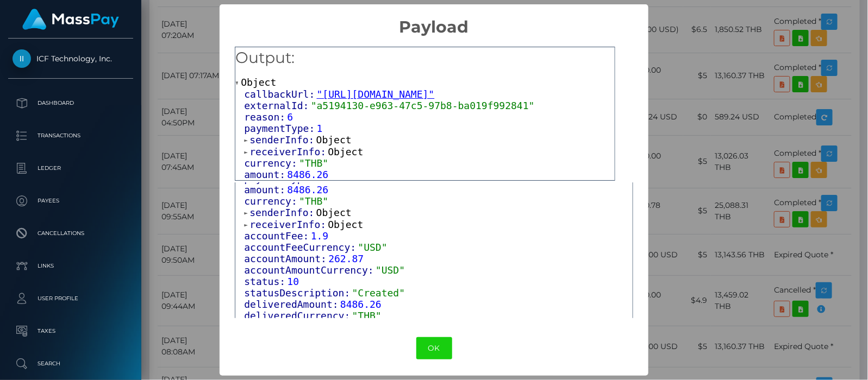 Image resolution: width=868 pixels, height=380 pixels. Describe the element at coordinates (293, 281) in the screenshot. I see `span: 10` at that location.